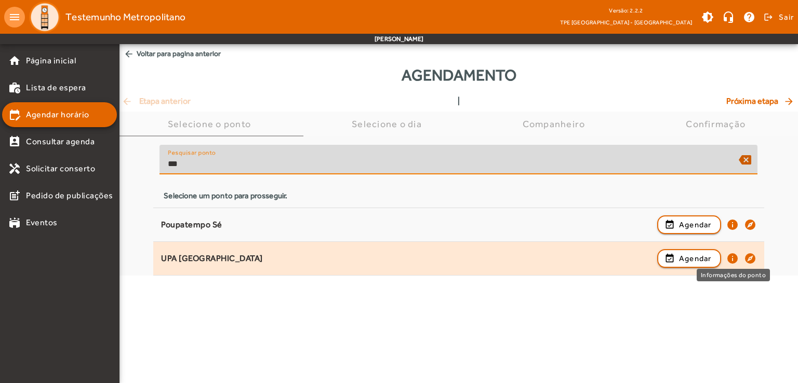  Describe the element at coordinates (15, 115) in the screenshot. I see `mat-icon: edit_calendar` at that location.